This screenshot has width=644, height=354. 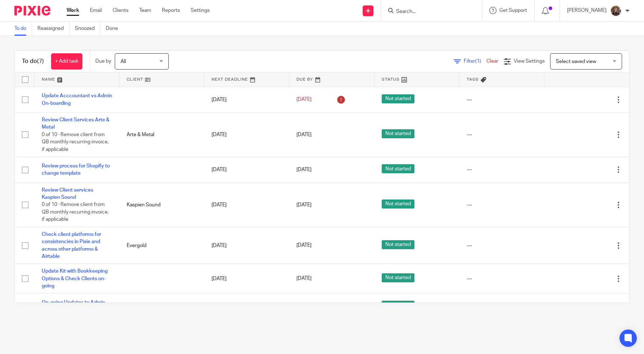 What do you see at coordinates (87, 28) in the screenshot?
I see `a: Snoozed` at bounding box center [87, 28].